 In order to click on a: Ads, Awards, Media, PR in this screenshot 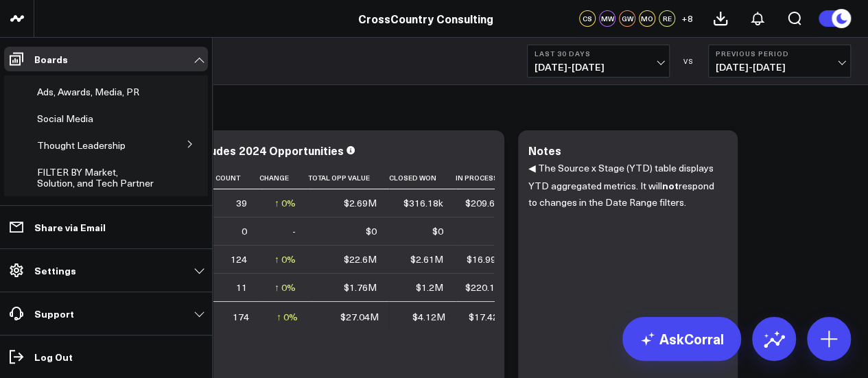, I will do `click(88, 92)`.